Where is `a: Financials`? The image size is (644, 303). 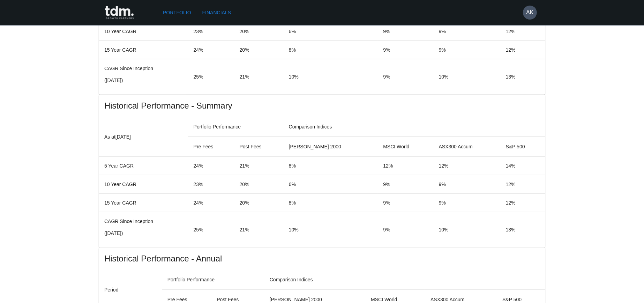 a: Financials is located at coordinates (217, 13).